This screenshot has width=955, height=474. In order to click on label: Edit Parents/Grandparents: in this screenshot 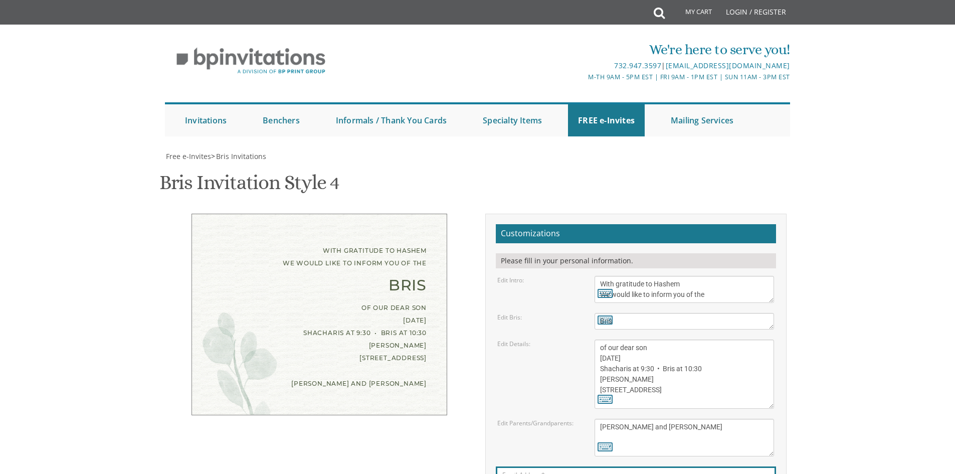, I will do `click(535, 423)`.